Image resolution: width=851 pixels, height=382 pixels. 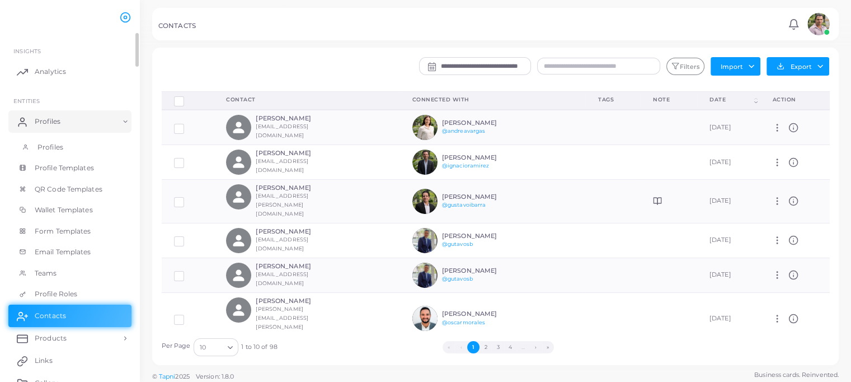 I want to click on span: Teams, so click(x=46, y=273).